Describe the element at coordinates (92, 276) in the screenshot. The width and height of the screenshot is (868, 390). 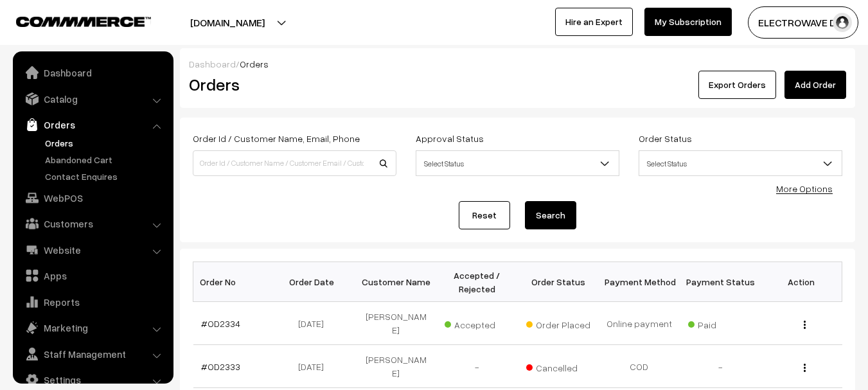
I see `a: Apps` at that location.